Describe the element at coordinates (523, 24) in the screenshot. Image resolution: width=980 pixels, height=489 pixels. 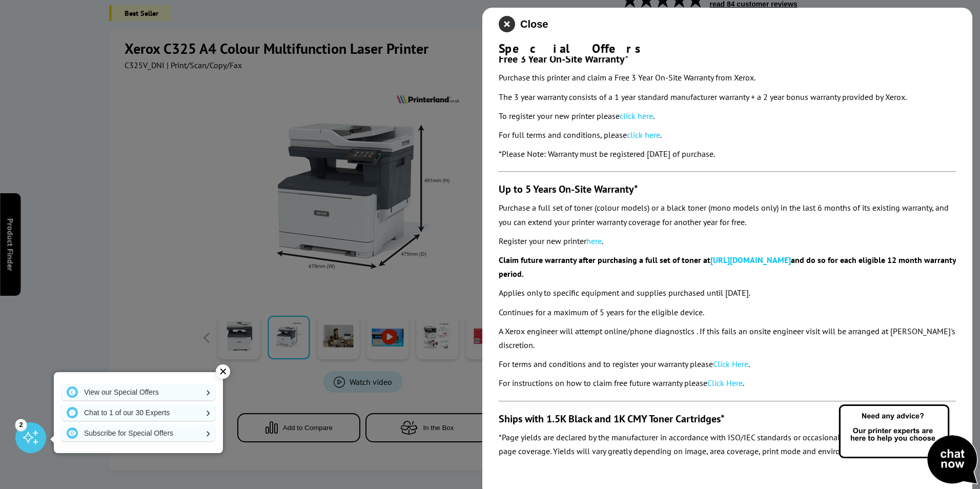
I see `button: close modal` at that location.